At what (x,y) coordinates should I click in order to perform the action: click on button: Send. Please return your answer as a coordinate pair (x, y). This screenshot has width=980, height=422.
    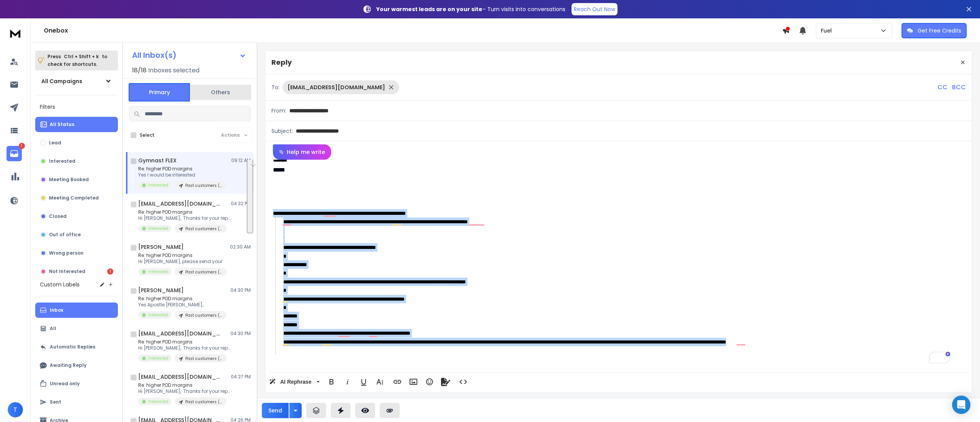
    Looking at the image, I should click on (275, 411).